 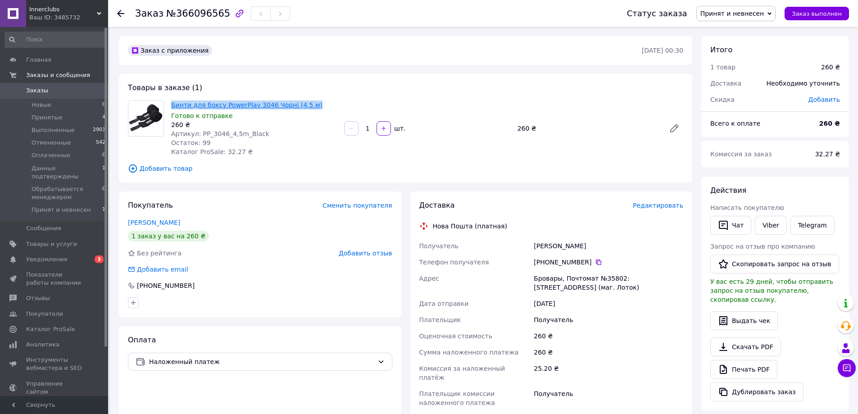 I want to click on span: Показатели работы компании, so click(x=54, y=279).